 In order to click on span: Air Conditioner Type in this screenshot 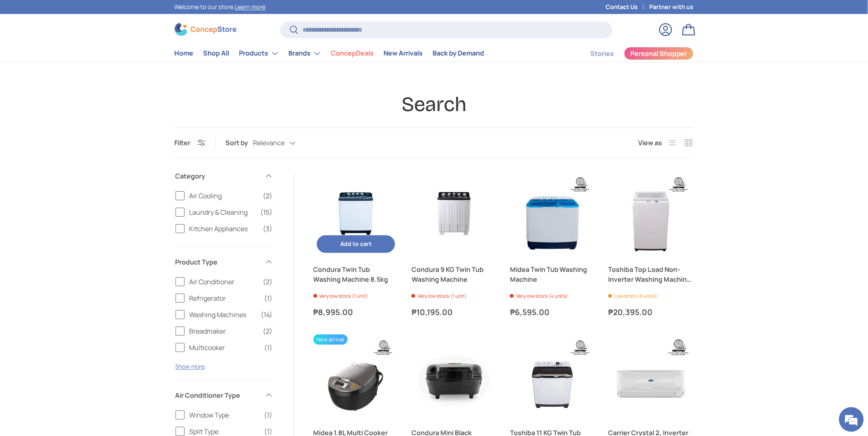, I will do `click(218, 395)`.